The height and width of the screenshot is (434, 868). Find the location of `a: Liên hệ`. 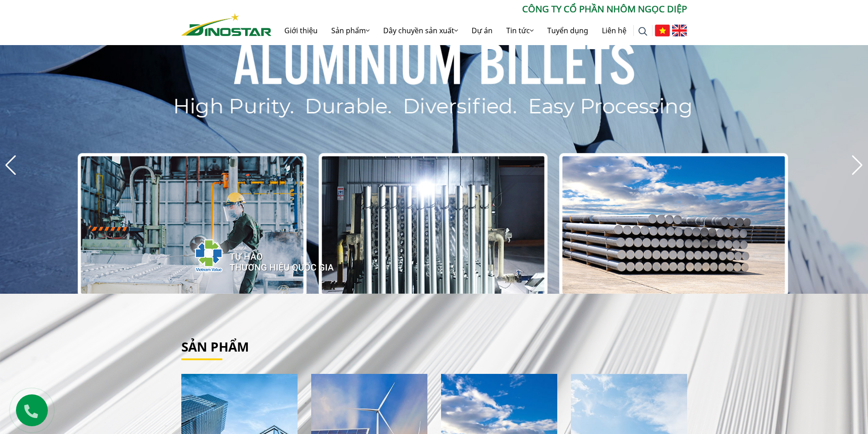

a: Liên hệ is located at coordinates (614, 30).